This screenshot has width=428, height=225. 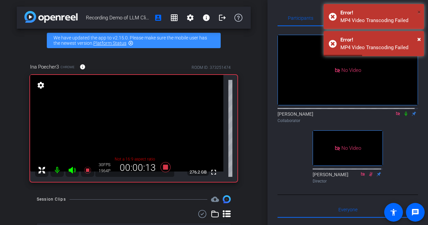 What do you see at coordinates (134, 41) in the screenshot?
I see `div: We have updated the app to v2.15.0. Please make sure the mobile user has the newest version.` at bounding box center [134, 41].